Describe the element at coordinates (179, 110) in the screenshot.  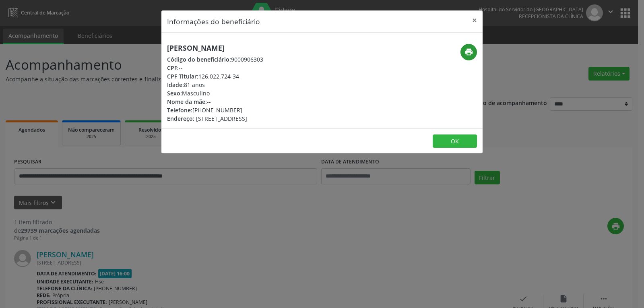
I see `span: Telefone:` at that location.